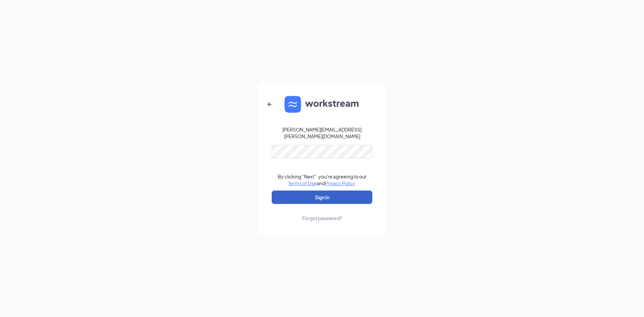 The height and width of the screenshot is (317, 644). I want to click on img: WS logo and Workstream text, so click(322, 104).